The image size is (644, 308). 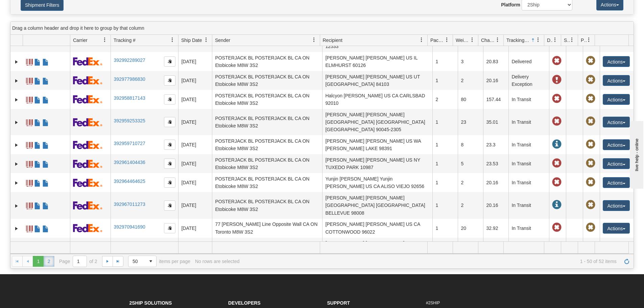 I want to click on span: Shipment Issues, so click(x=567, y=40).